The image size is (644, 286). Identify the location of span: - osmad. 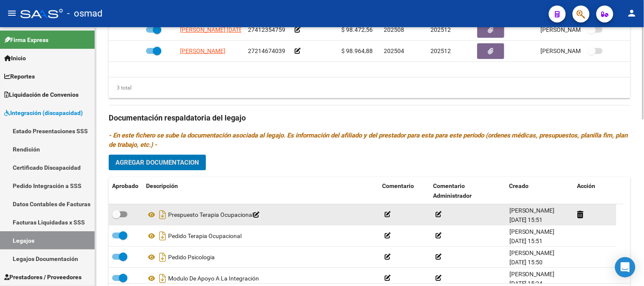
(85, 14).